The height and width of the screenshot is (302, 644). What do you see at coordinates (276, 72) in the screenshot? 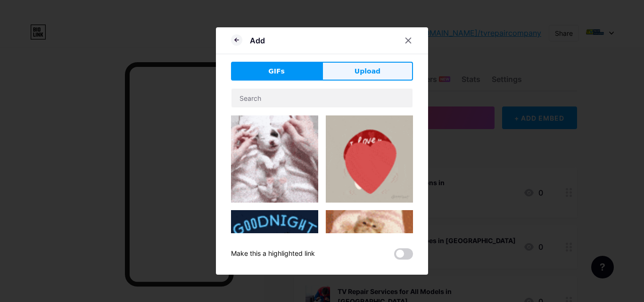
I see `button: GIFs` at bounding box center [276, 72].